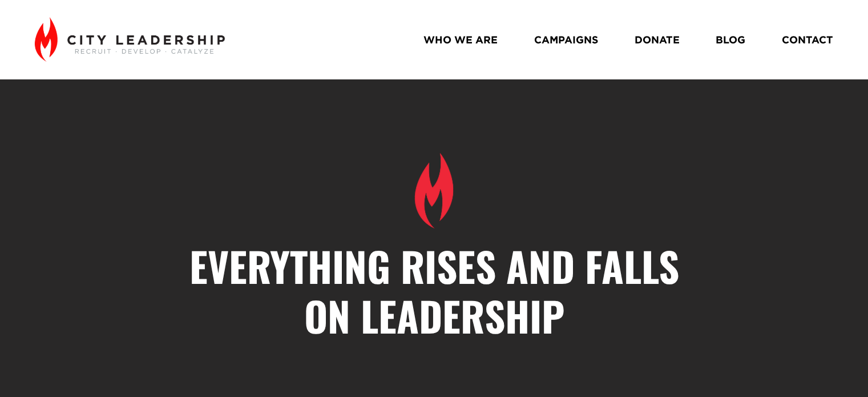  Describe the element at coordinates (439, 290) in the screenshot. I see `strong: Everything Rises and Falls on Leadership` at that location.